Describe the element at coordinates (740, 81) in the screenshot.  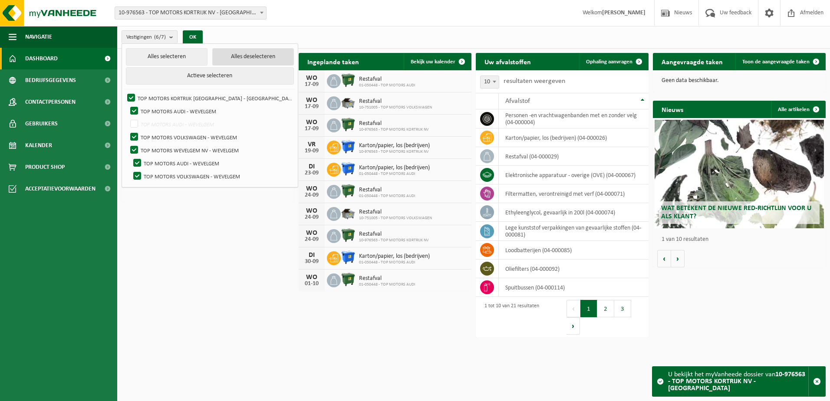
I see `p: Geen data beschikbaar.` at that location.